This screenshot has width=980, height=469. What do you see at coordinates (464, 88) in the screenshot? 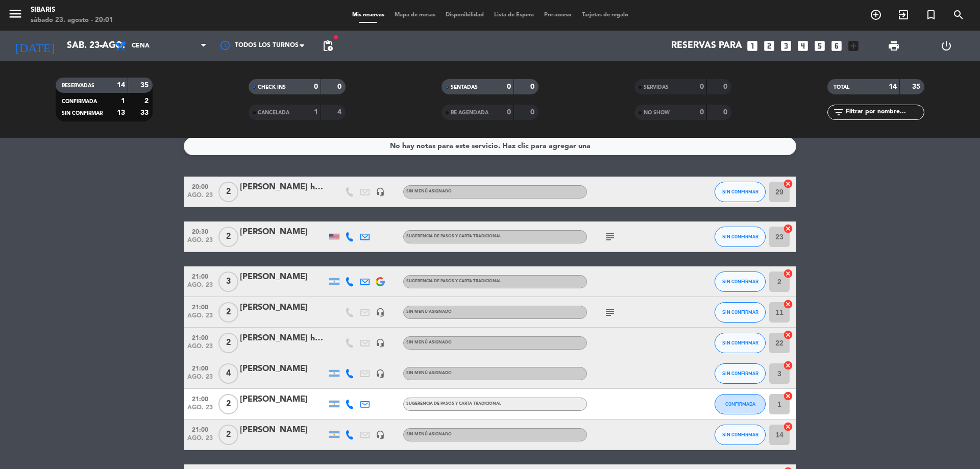
I see `span: SENTADAS` at bounding box center [464, 88].